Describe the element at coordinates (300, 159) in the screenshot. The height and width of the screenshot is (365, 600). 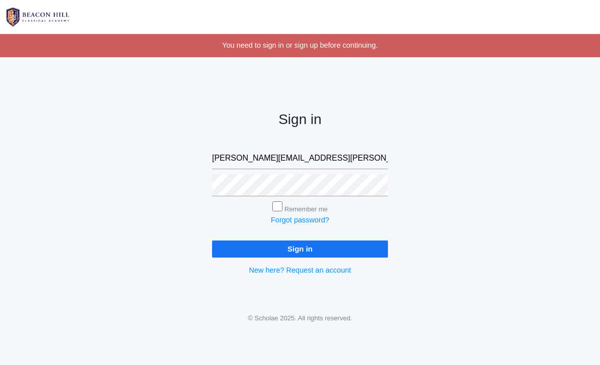
I see `input: Email address` at that location.